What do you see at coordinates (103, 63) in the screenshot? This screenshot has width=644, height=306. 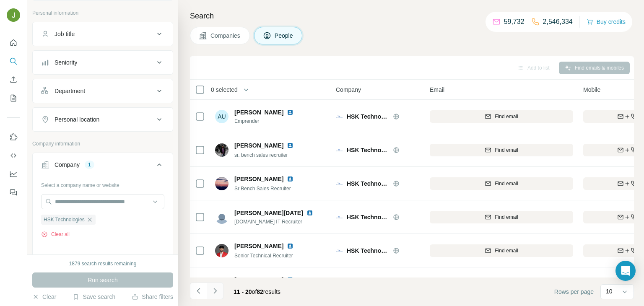 I see `button: Seniority` at bounding box center [103, 63].